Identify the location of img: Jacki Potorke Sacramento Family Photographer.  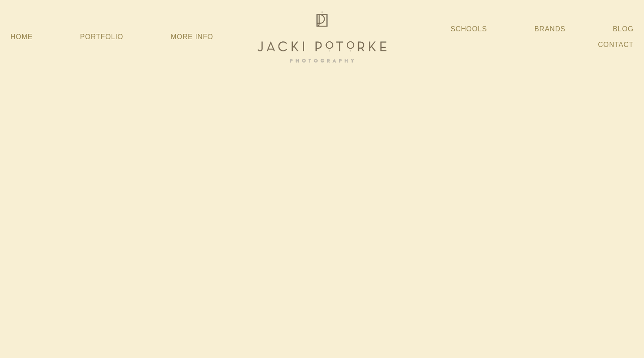
(322, 37).